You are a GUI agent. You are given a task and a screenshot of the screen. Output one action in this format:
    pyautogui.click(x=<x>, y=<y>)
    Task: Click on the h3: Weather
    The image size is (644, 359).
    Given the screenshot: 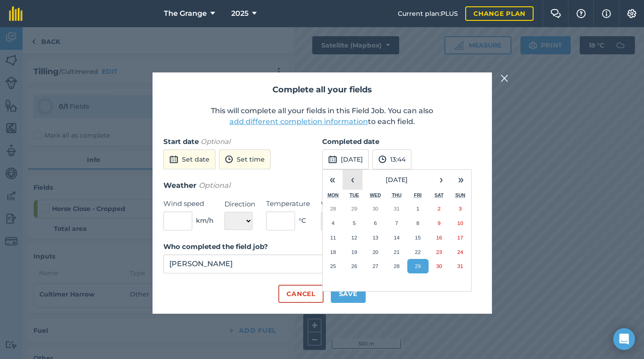 What is the action you would take?
    pyautogui.click(x=322, y=186)
    